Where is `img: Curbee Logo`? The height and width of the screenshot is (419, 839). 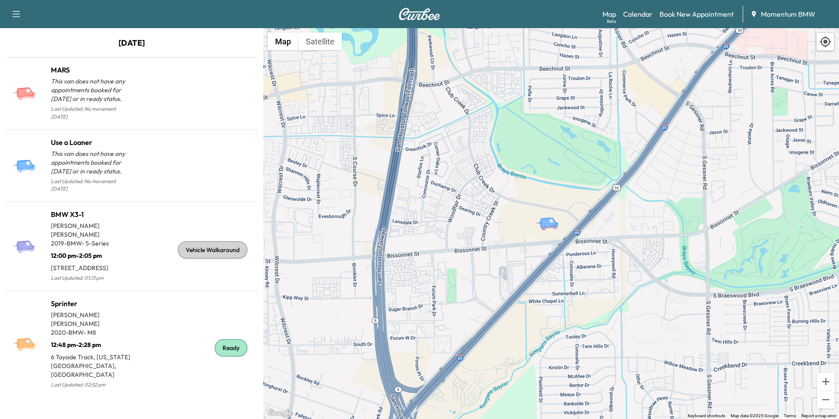 img: Curbee Logo is located at coordinates (419, 14).